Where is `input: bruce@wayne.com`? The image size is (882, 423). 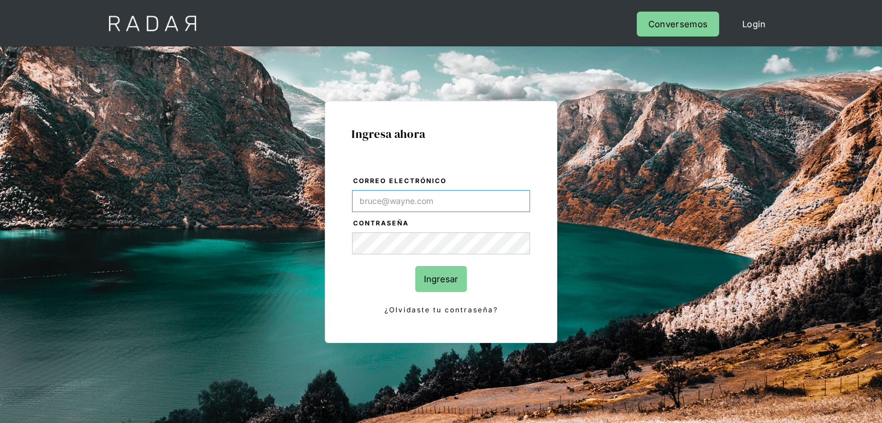
input: bruce@wayne.com is located at coordinates (441, 201).